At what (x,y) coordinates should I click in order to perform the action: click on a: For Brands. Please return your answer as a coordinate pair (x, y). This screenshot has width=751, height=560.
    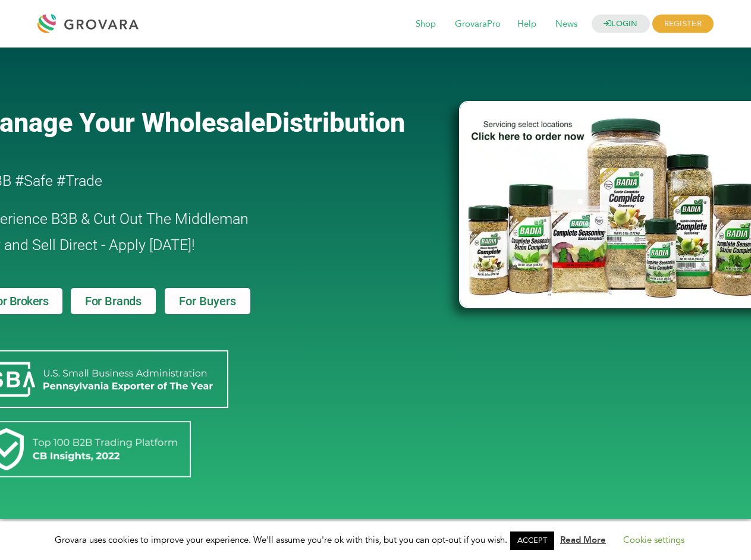
    Looking at the image, I should click on (113, 301).